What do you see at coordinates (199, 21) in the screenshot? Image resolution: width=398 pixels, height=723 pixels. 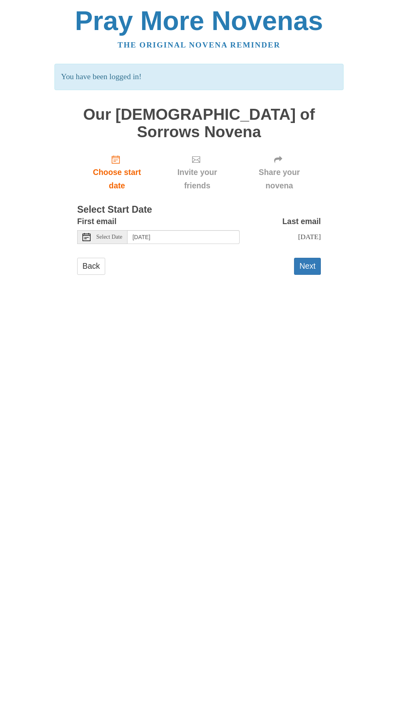 I see `a: Pray More Novenas` at bounding box center [199, 21].